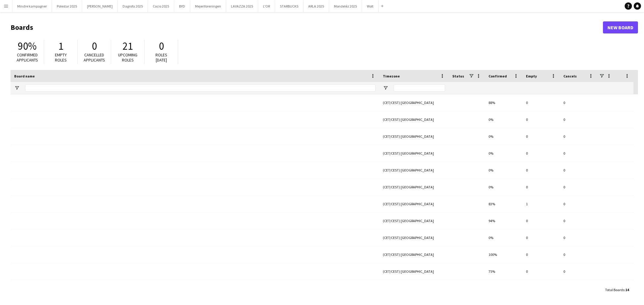 This screenshot has width=644, height=305. I want to click on div: 1, so click(541, 204).